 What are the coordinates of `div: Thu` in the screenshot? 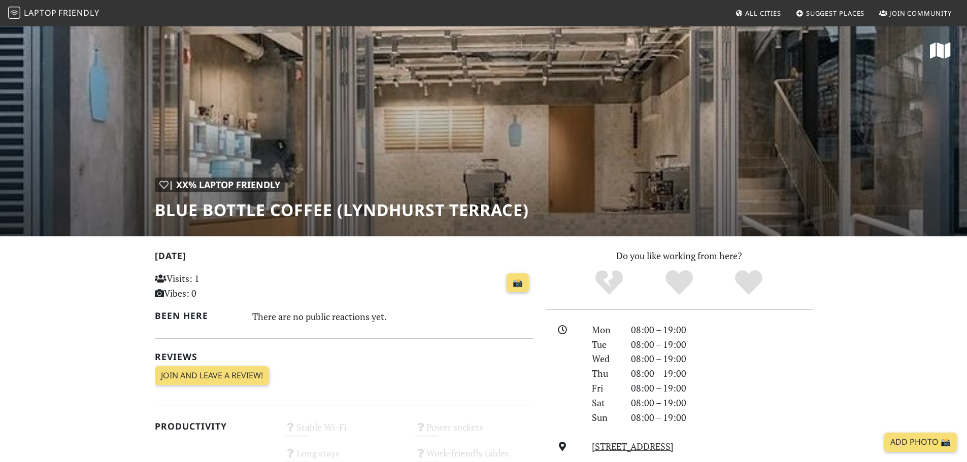 It's located at (605, 374).